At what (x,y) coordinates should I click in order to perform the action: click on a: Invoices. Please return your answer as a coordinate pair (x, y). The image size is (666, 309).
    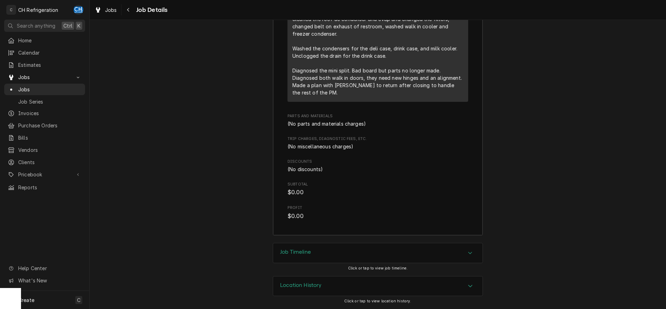
    Looking at the image, I should click on (44, 113).